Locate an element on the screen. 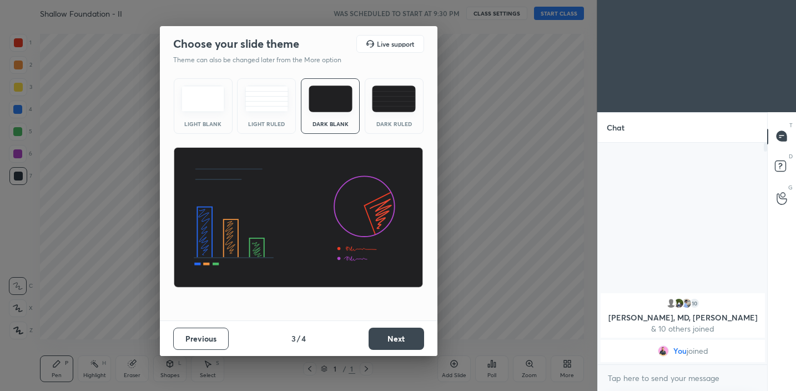 The height and width of the screenshot is (391, 796). img: 4b245cc0e7eb4be0936ae453fa62c2f9.jpg is located at coordinates (679, 303).